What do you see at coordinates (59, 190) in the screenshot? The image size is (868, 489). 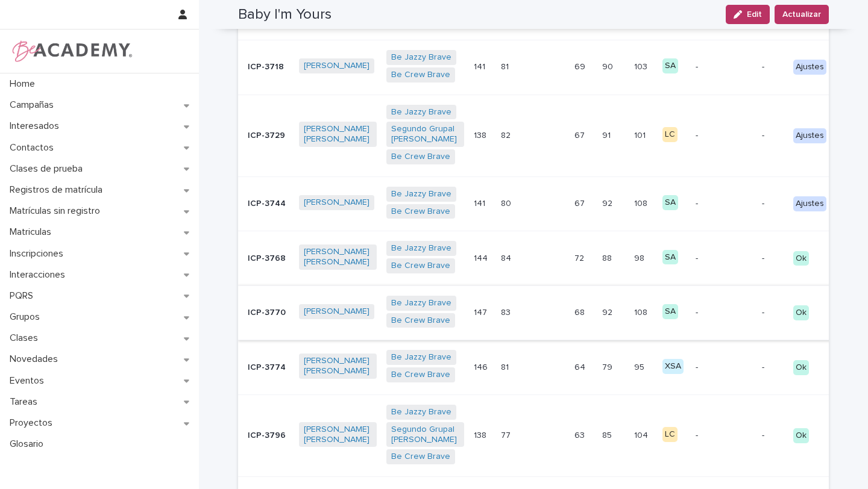 I see `p: Registros de matrícula` at bounding box center [59, 190].